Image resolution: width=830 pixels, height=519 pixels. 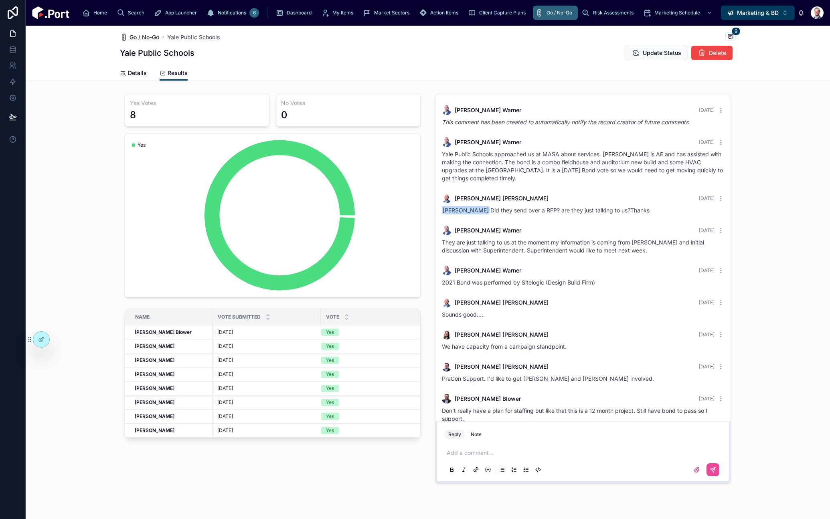 What do you see at coordinates (613, 13) in the screenshot?
I see `span: Risk Assessments` at bounding box center [613, 13].